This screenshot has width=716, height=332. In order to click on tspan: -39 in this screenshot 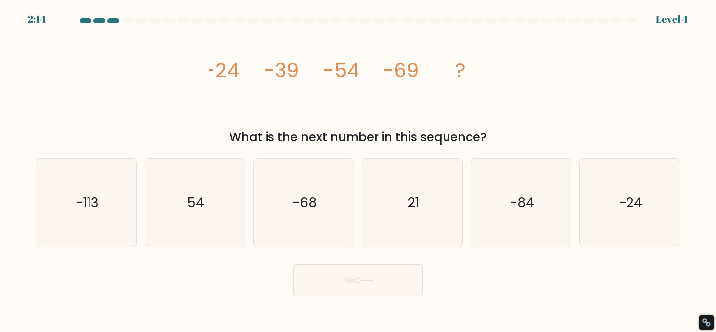, I will do `click(281, 70)`.